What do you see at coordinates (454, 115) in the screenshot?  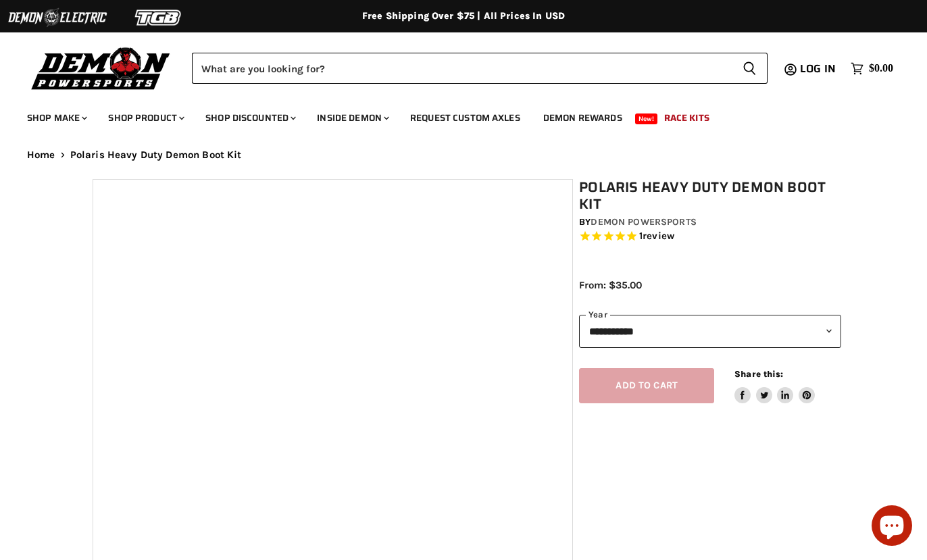 I see `ul: Main menu` at bounding box center [454, 115].